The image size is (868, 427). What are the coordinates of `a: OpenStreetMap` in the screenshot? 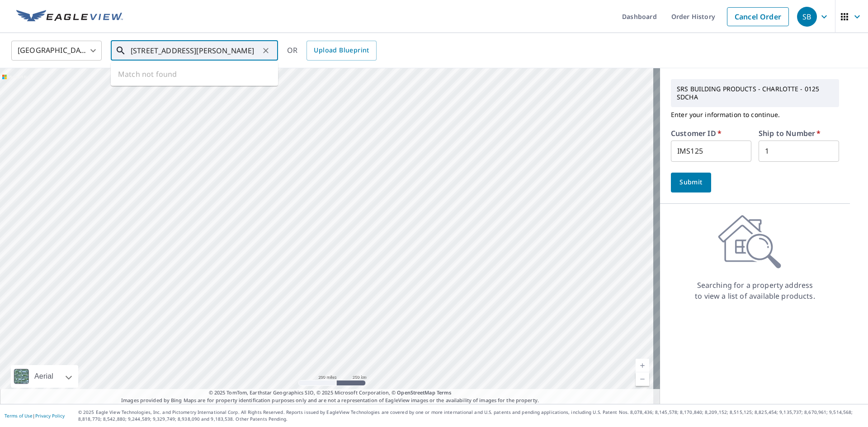 It's located at (416, 393).